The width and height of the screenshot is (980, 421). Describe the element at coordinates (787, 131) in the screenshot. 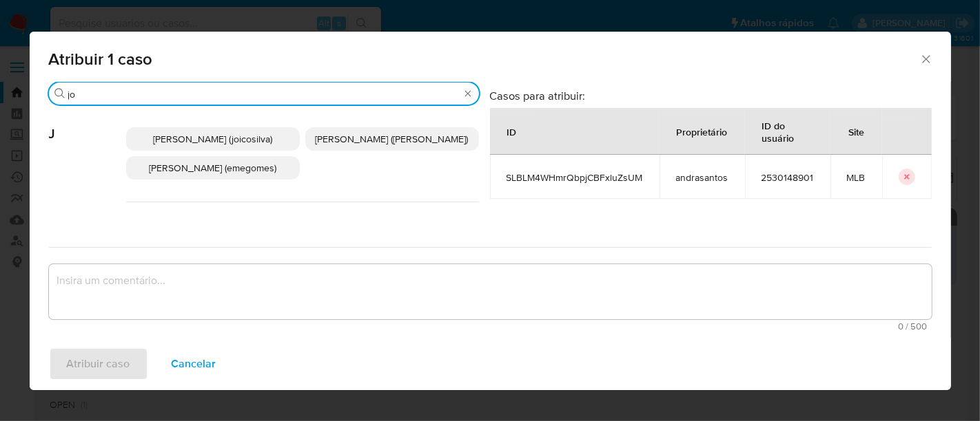

I see `div: ID do usuário` at that location.